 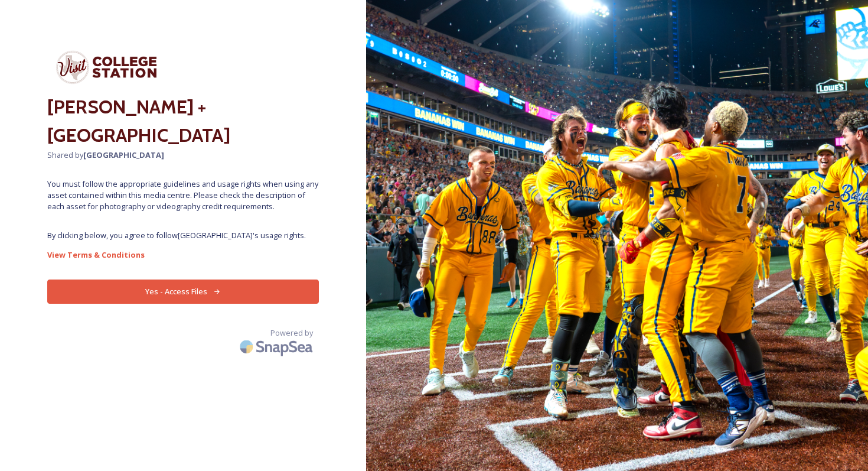 I want to click on a: View Terms & Conditions, so click(x=183, y=255).